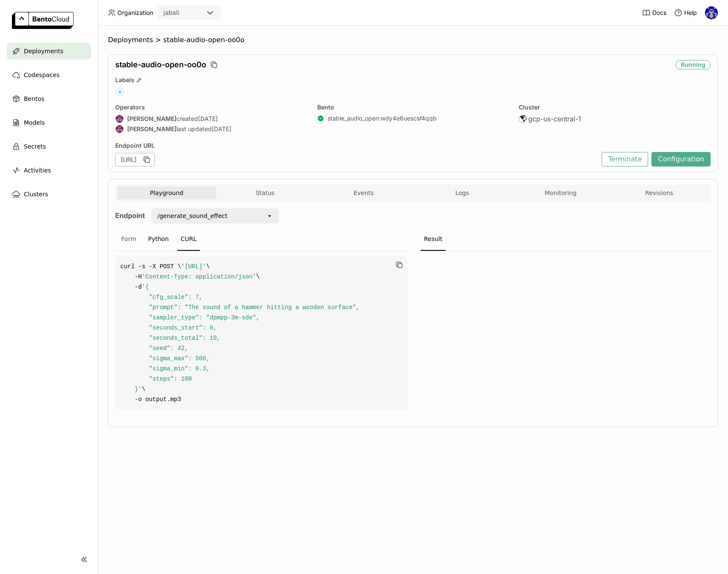 The width and height of the screenshot is (728, 574). I want to click on span: Codespaces, so click(42, 75).